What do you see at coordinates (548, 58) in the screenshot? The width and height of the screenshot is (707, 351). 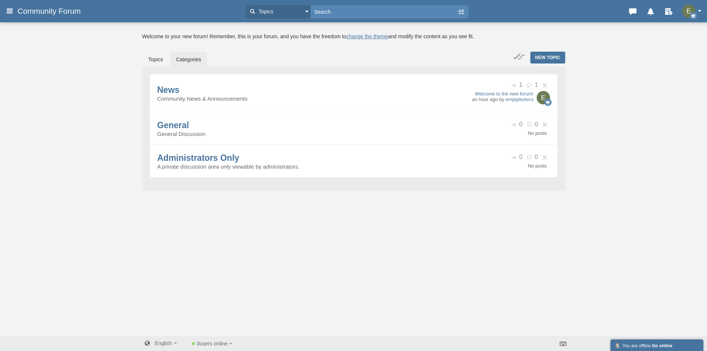 I see `a: New Topic` at bounding box center [548, 58].